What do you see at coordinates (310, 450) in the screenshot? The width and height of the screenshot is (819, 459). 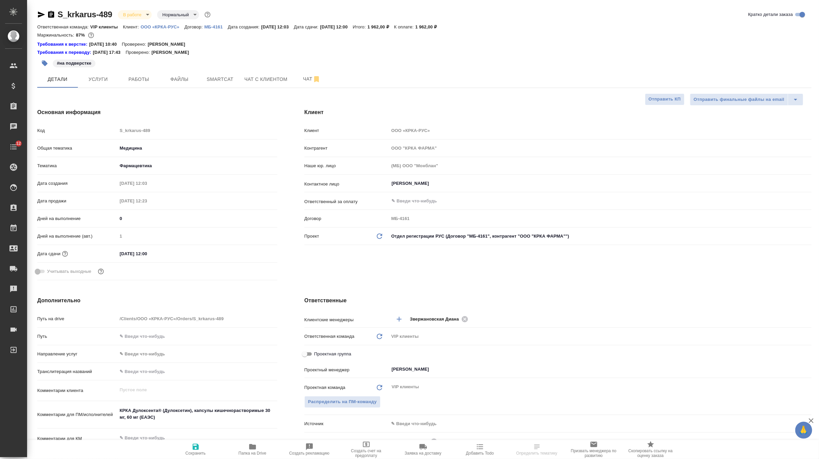 I see `button: Создать рекламацию` at bounding box center [310, 450].